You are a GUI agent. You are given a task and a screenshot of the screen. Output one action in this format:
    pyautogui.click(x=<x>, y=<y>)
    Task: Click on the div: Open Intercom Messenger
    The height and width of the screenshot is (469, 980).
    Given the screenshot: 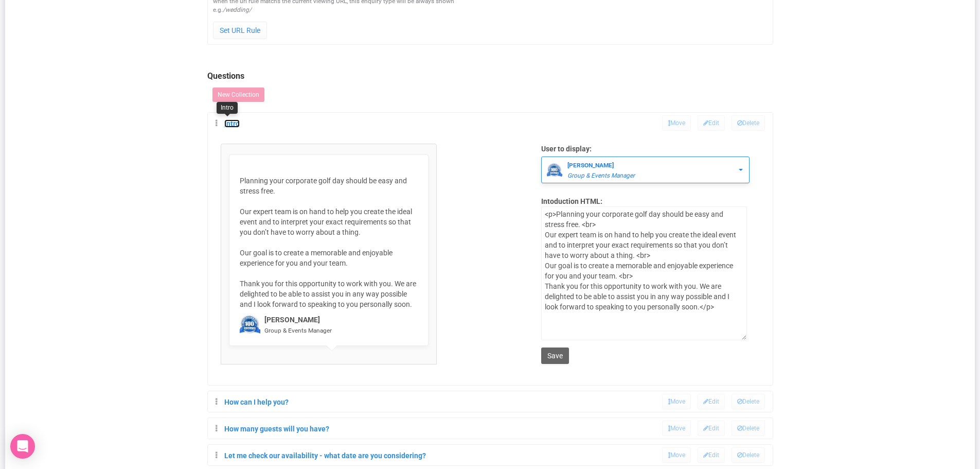 What is the action you would take?
    pyautogui.click(x=23, y=446)
    